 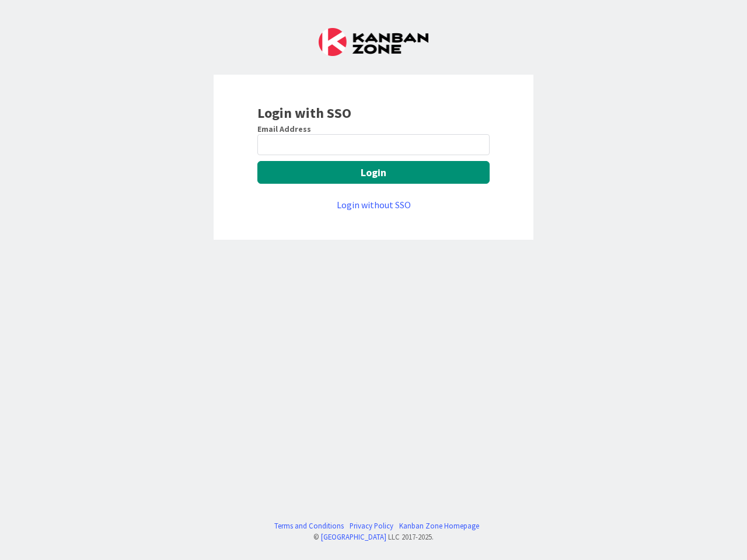 I want to click on div: © LLC 2017- 2025 ., so click(x=374, y=537).